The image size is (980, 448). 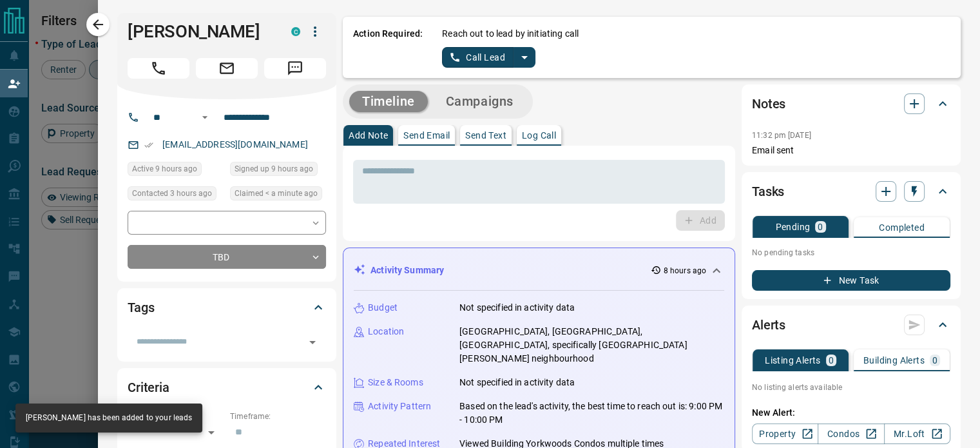 What do you see at coordinates (538, 270) in the screenshot?
I see `div: Activity Summary8 hours ago` at bounding box center [538, 270].